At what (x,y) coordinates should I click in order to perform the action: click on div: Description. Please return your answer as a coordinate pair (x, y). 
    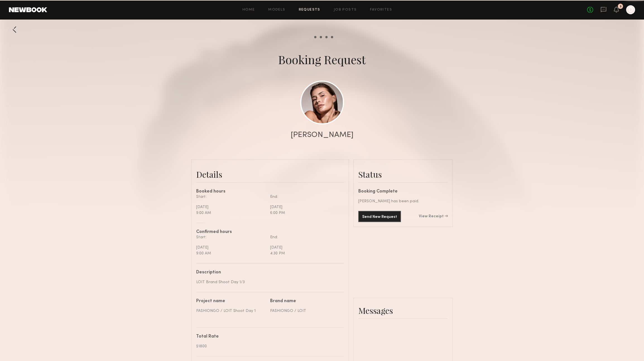
    Looking at the image, I should click on (268, 273).